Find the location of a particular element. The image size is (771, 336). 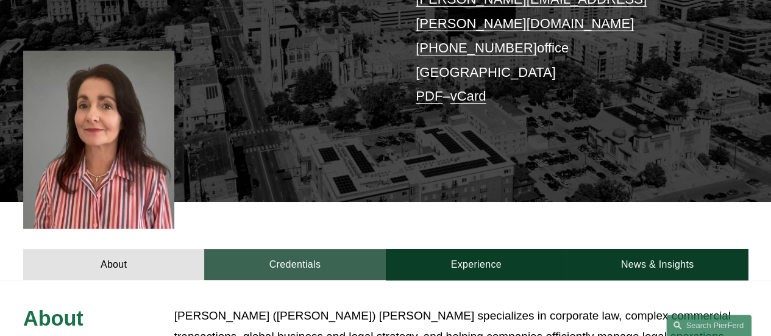

a: Credentials is located at coordinates (295, 264).